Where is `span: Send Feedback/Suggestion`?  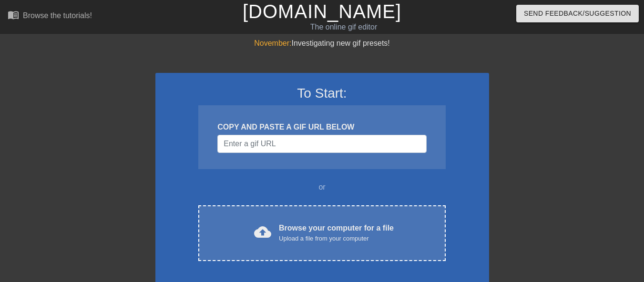
span: Send Feedback/Suggestion is located at coordinates (578, 13).